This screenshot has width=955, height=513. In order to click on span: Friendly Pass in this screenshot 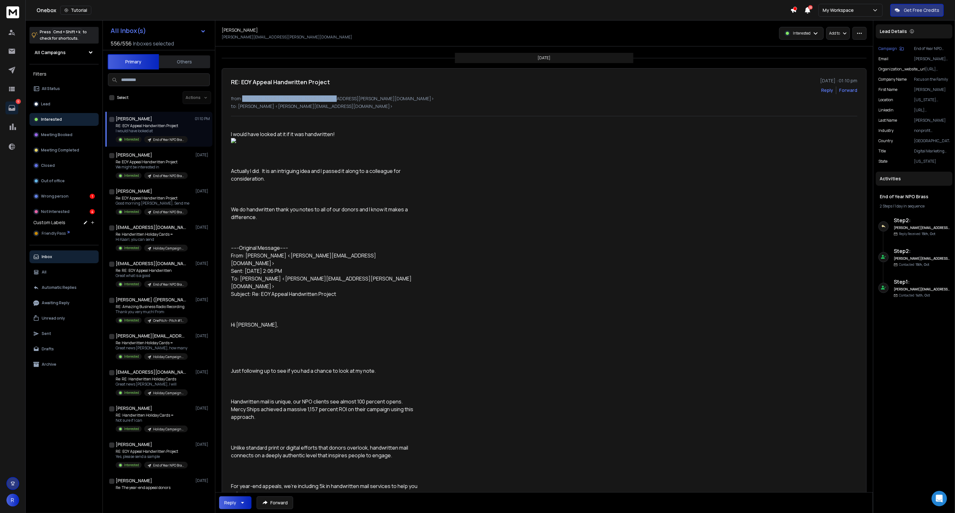, I will do `click(53, 233)`.